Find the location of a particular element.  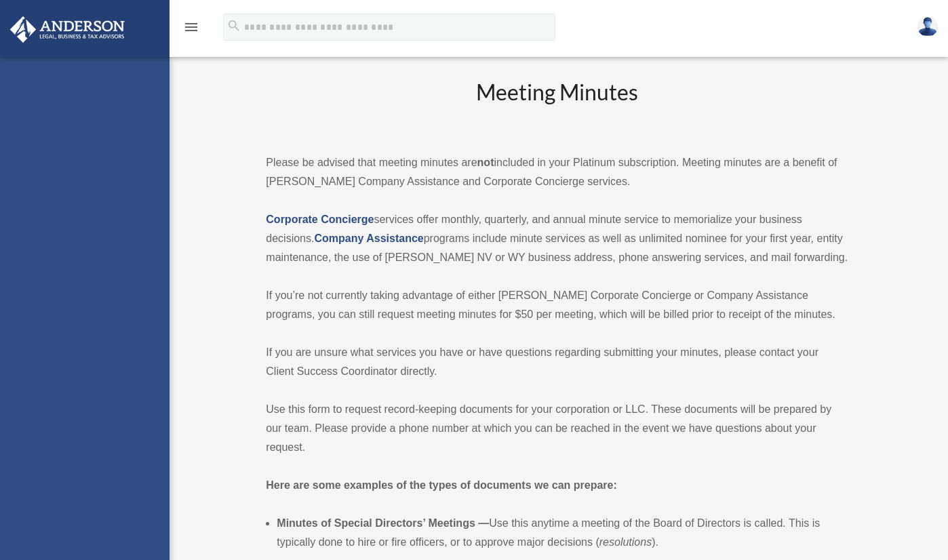

p: Please be advised that meeting minutes are included in your Platinum subscription. Meeting minute... is located at coordinates (556, 172).